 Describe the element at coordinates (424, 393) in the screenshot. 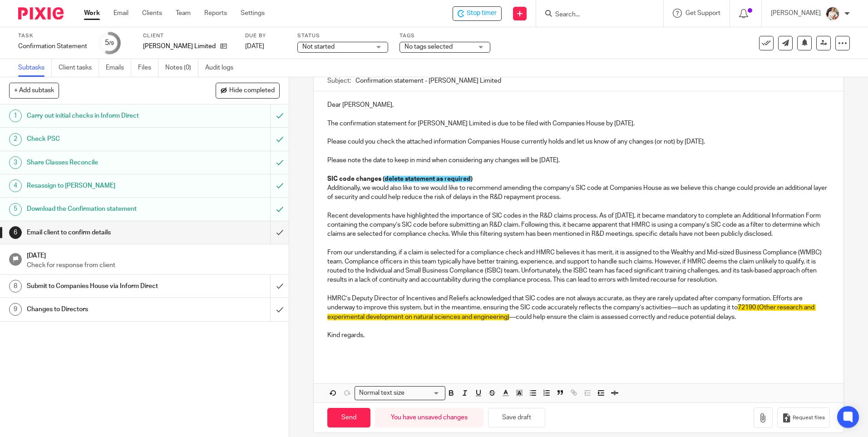

I see `input: Search for option` at that location.